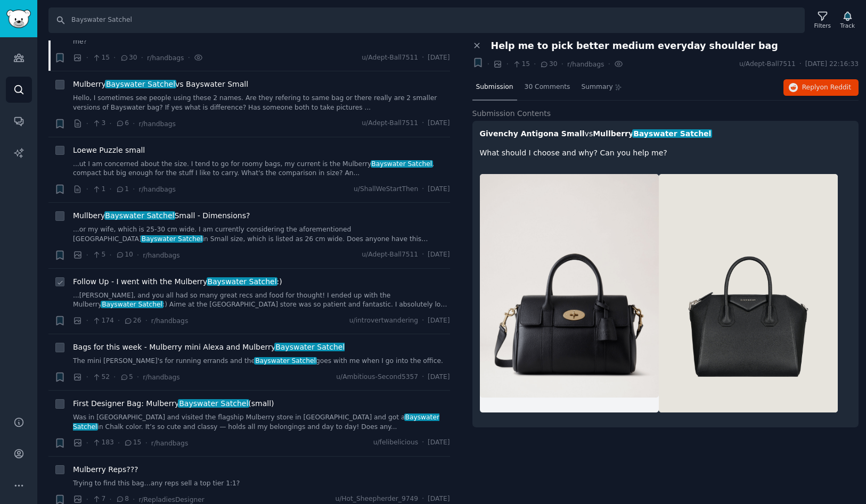 The image size is (866, 504). I want to click on span: Mulberry Reps???, so click(106, 470).